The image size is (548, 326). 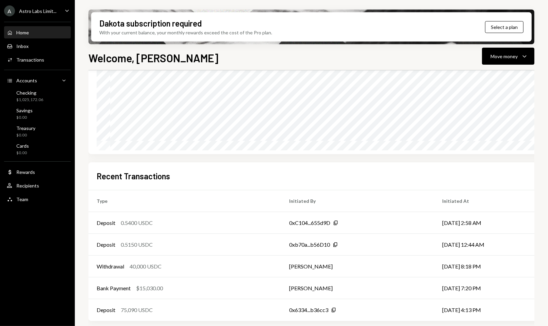 I want to click on div: $1,025,172.06, so click(x=30, y=100).